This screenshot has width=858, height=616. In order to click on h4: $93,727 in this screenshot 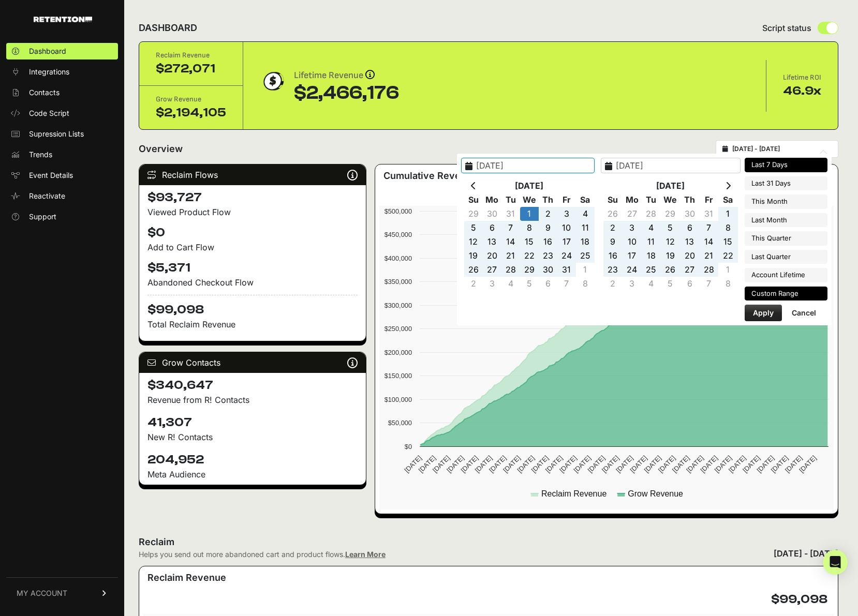, I will do `click(252, 198)`.